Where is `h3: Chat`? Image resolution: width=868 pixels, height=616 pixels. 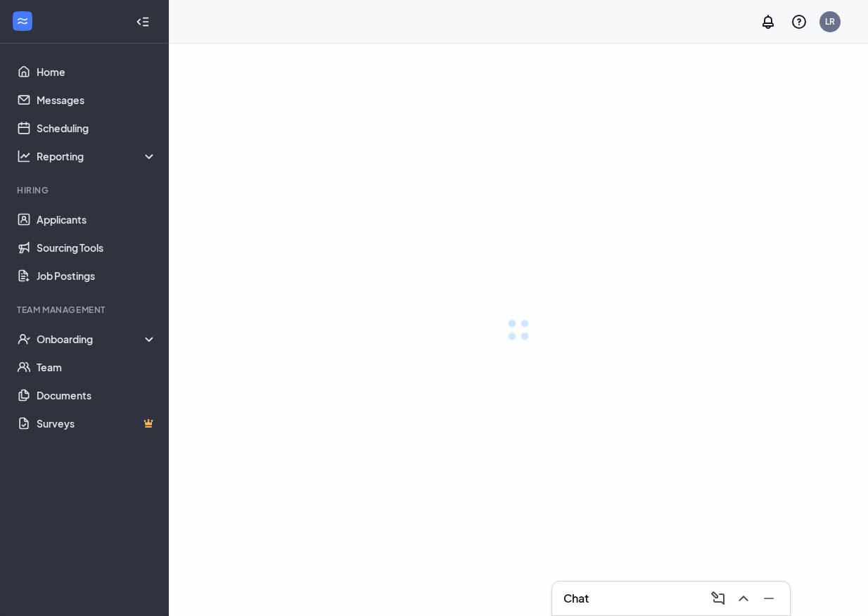
h3: Chat is located at coordinates (576, 599).